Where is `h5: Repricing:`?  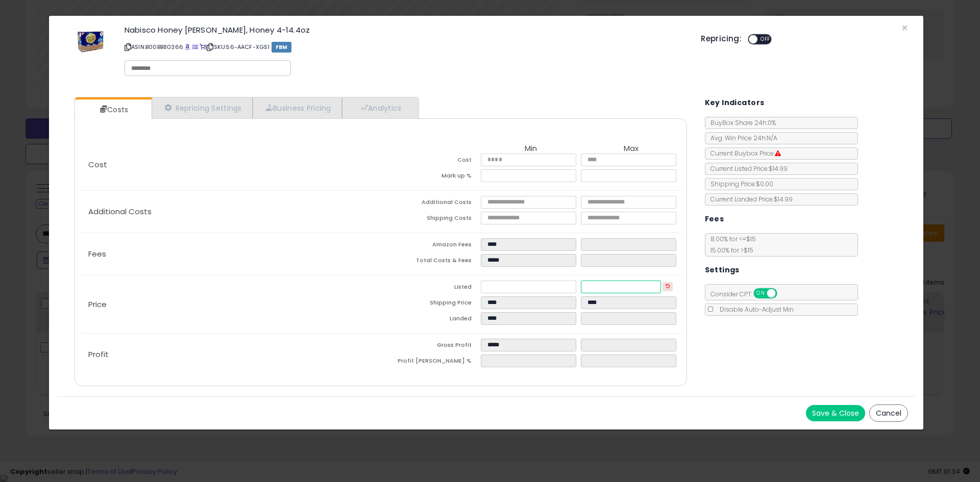
h5: Repricing: is located at coordinates (722, 39).